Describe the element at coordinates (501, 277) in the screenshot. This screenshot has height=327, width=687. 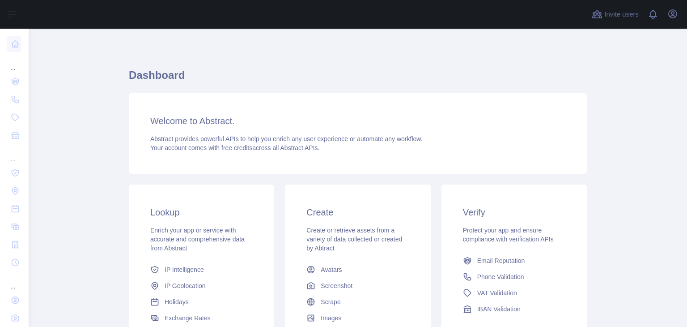
I see `span: Phone Validation` at that location.